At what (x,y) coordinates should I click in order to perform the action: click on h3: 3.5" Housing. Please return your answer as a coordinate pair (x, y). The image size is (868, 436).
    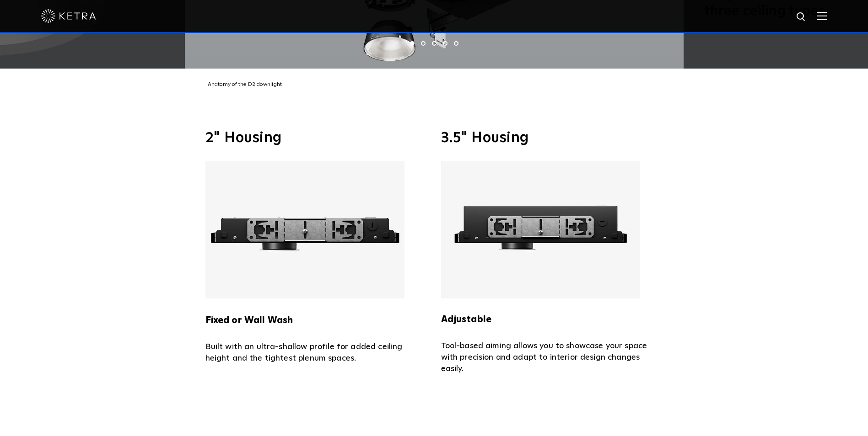
    Looking at the image, I should click on (551, 138).